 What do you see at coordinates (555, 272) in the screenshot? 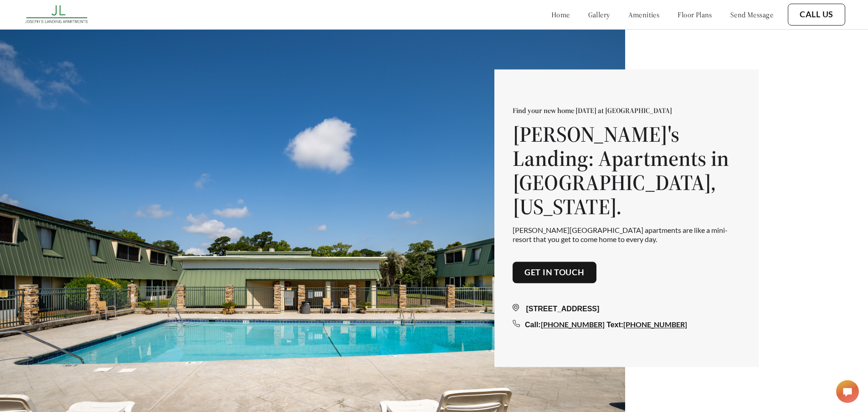
I see `a: Get in touch` at bounding box center [555, 272].